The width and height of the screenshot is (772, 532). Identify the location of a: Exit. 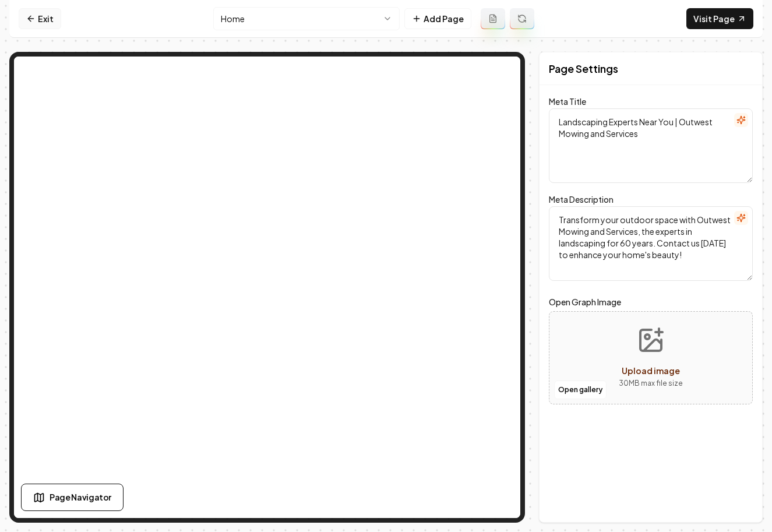
(40, 19).